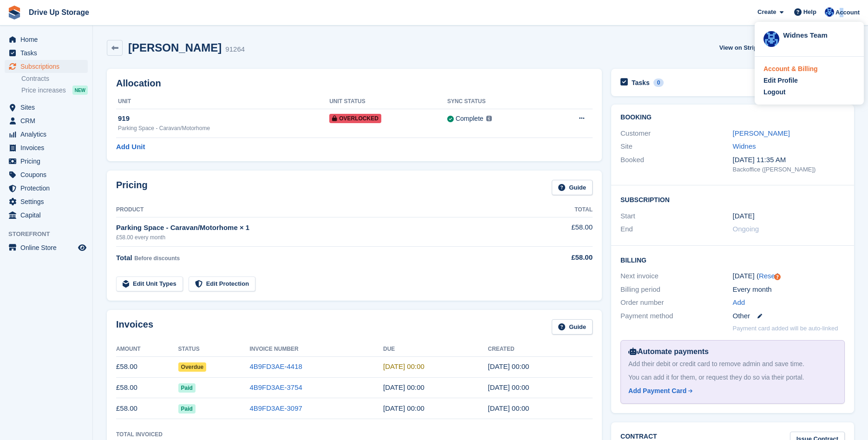  Describe the element at coordinates (44, 90) in the screenshot. I see `span: Price increases` at that location.